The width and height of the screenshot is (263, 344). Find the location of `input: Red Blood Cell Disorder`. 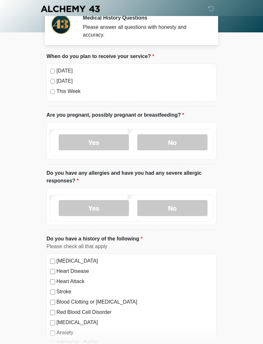

input: Red Blood Cell Disorder is located at coordinates (53, 313).